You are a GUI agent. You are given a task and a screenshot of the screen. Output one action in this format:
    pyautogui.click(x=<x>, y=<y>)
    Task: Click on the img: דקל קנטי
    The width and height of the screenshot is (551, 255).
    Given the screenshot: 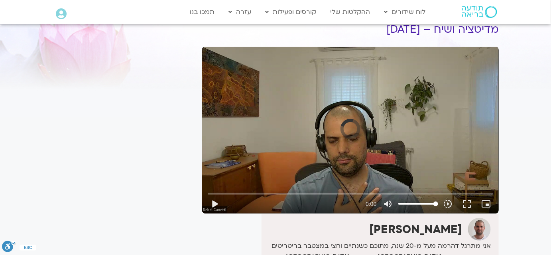 What is the action you would take?
    pyautogui.click(x=479, y=229)
    